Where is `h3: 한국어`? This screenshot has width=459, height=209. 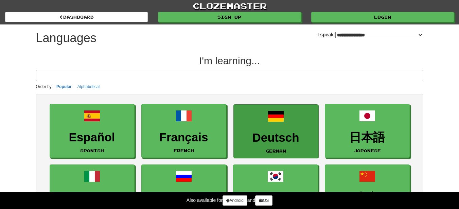
h3: 한국어 is located at coordinates (275, 198).